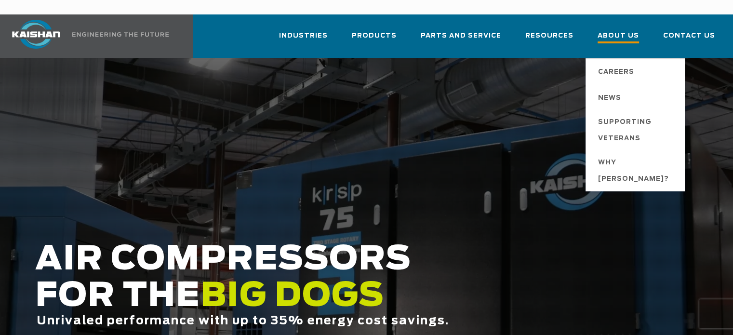 The height and width of the screenshot is (335, 733). Describe the element at coordinates (618, 37) in the screenshot. I see `span: About Us` at that location.